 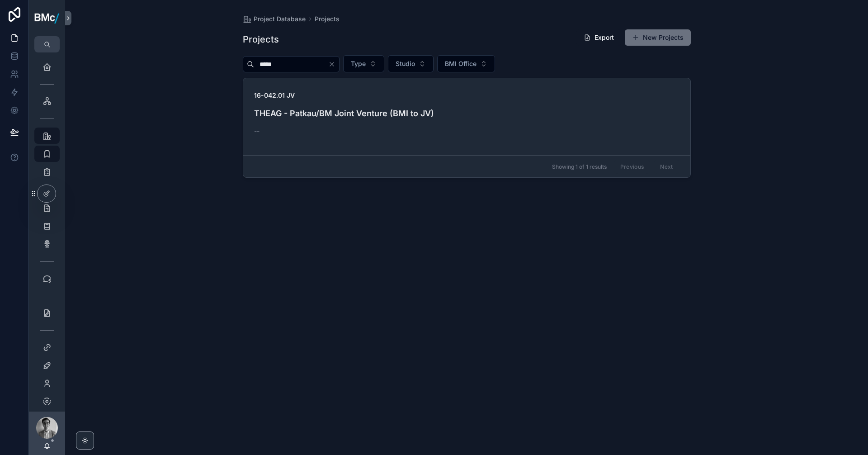 What do you see at coordinates (261, 39) in the screenshot?
I see `h1: Projects` at bounding box center [261, 39].